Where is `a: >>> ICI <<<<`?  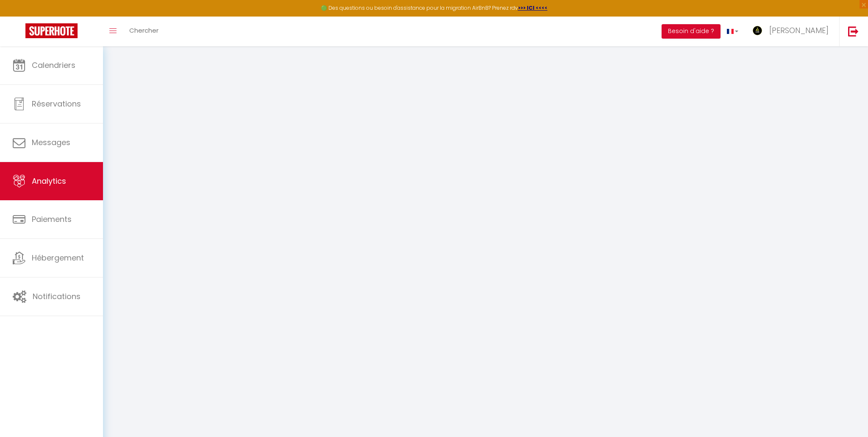
a: >>> ICI <<<< is located at coordinates (533, 8).